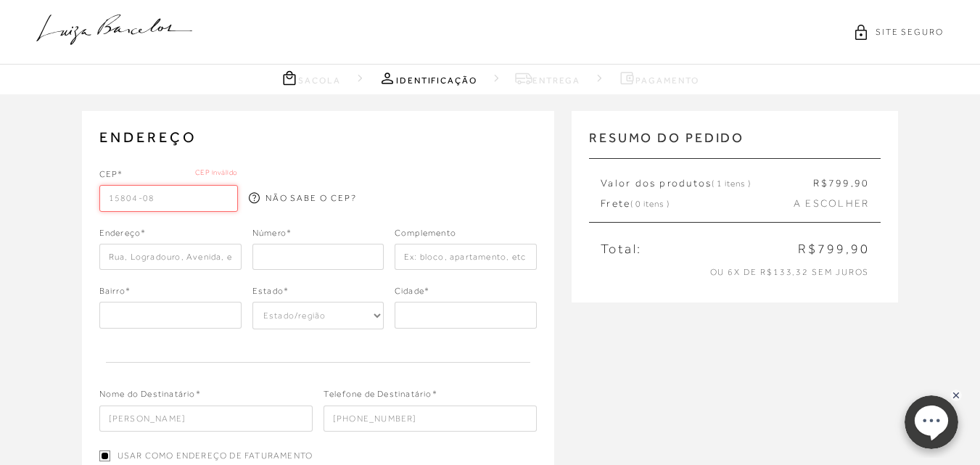  I want to click on a: NÃO SABE O CEP?, so click(303, 198).